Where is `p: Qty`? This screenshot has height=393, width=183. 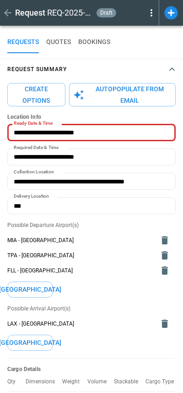
p: Qty is located at coordinates (15, 381).